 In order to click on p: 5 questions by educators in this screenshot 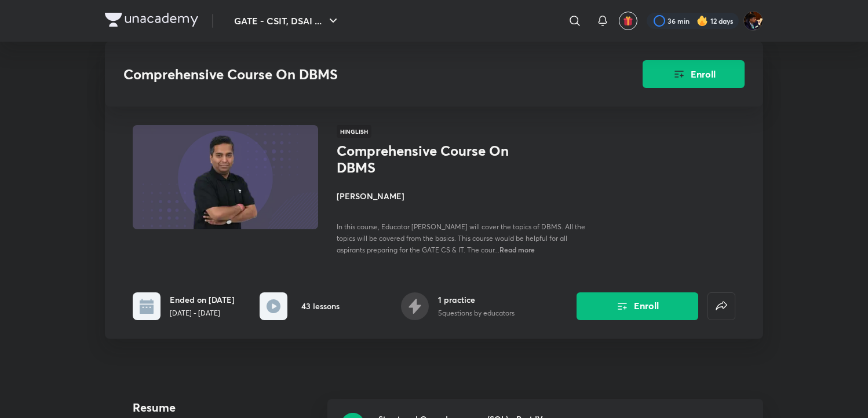, I will do `click(476, 314)`.